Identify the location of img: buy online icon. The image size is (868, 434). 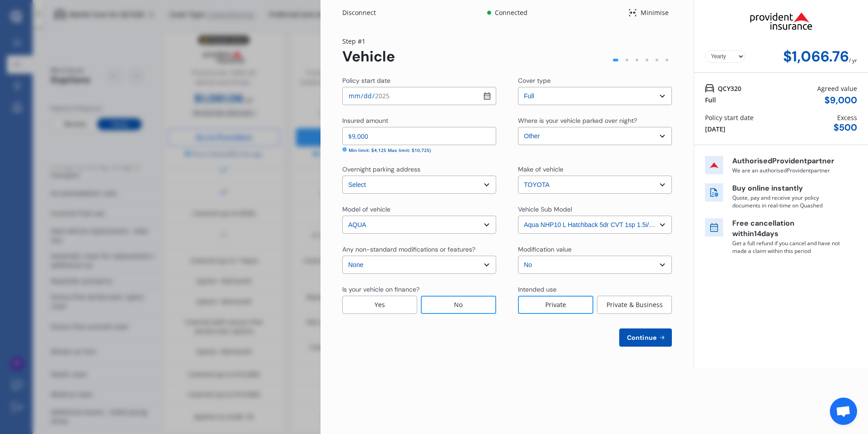
(715, 192).